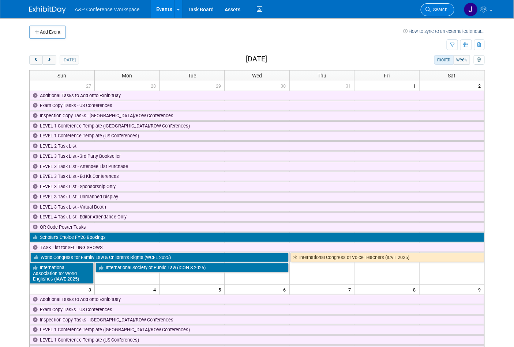 The image size is (514, 347). Describe the element at coordinates (257, 248) in the screenshot. I see `a: TASK List for SELLING SHOWS` at that location.